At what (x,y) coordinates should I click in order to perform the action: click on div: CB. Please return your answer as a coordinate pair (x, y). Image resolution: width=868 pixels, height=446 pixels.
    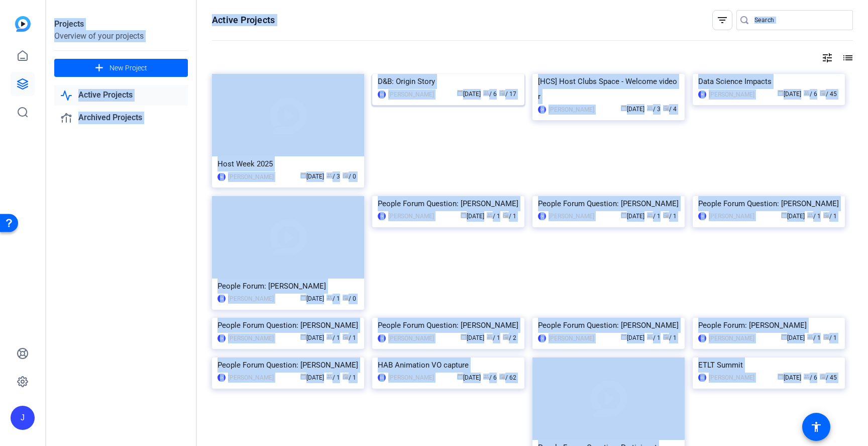
    Looking at the image, I should click on (542, 110).